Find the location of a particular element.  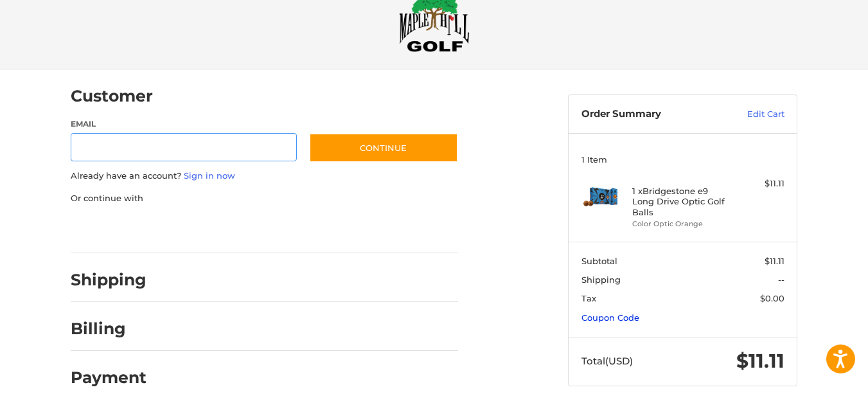

a: Edit Cart is located at coordinates (752, 115).